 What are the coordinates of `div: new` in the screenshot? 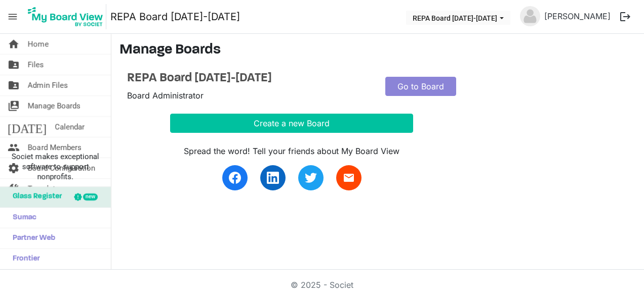 It's located at (90, 197).